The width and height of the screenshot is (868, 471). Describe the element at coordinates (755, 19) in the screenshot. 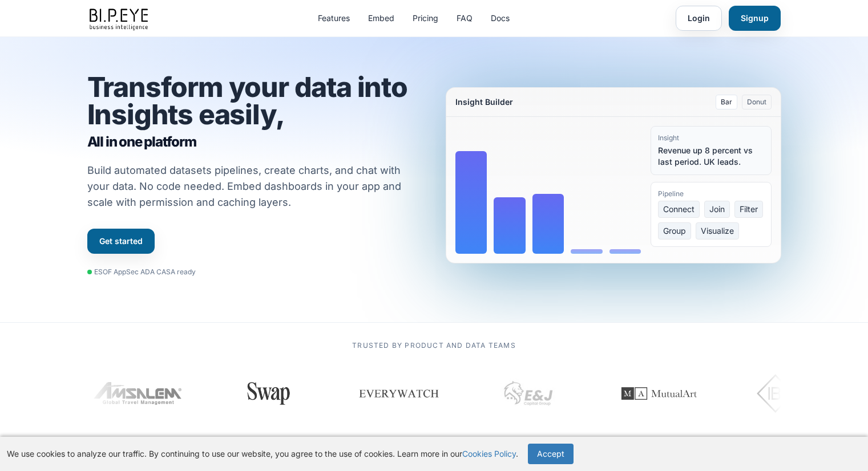

I see `a: Signup` at that location.